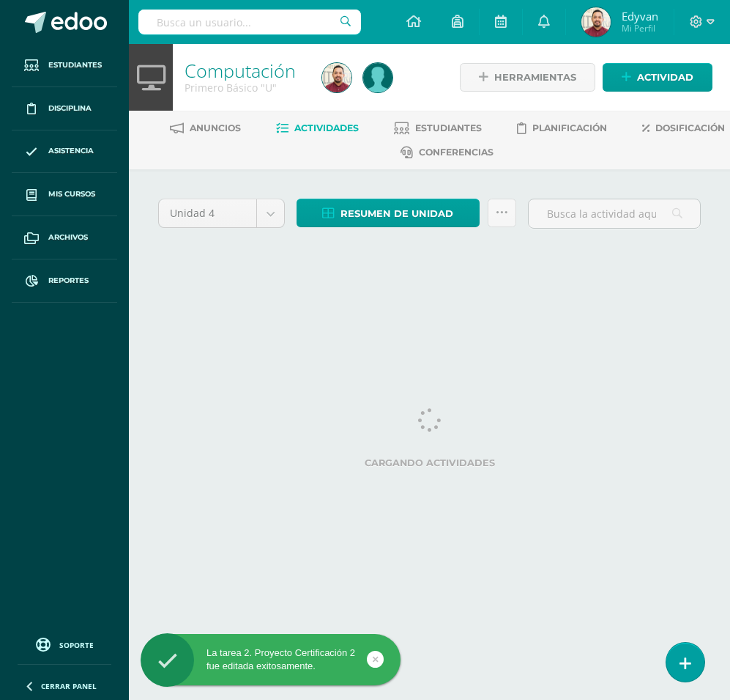 The width and height of the screenshot is (730, 700). I want to click on a: Dosificación, so click(683, 128).